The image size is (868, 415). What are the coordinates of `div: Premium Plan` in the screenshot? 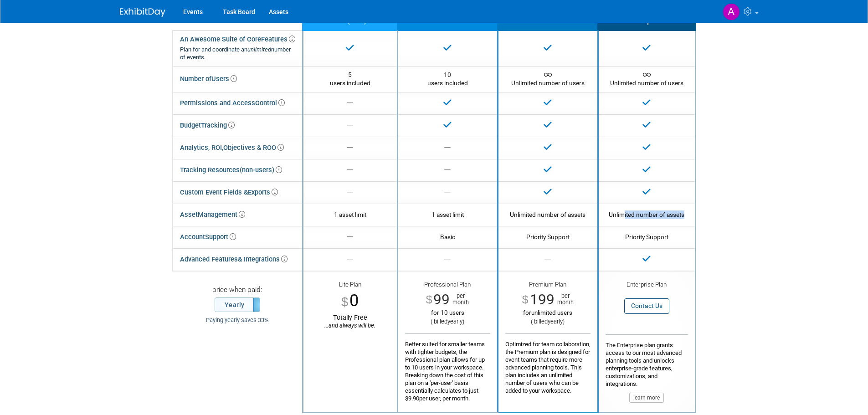 It's located at (547, 286).